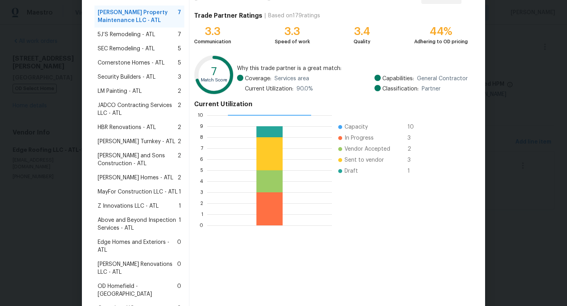 This screenshot has width=567, height=306. What do you see at coordinates (292, 79) in the screenshot?
I see `span: Services area` at bounding box center [292, 79].